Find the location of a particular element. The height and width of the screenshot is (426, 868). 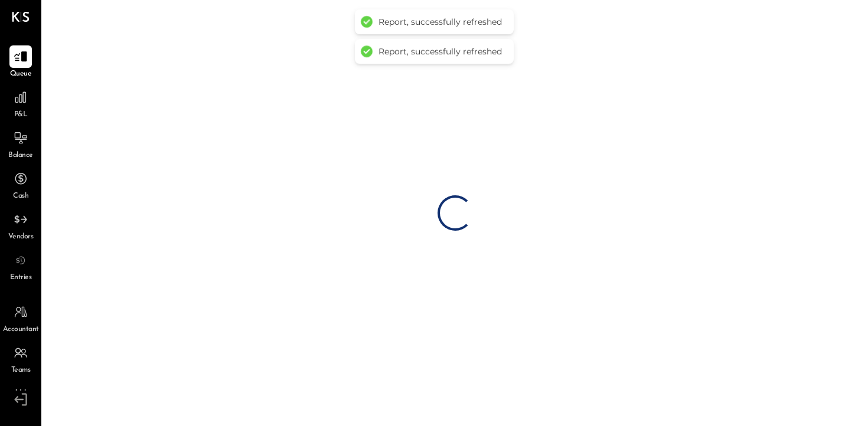

span: Accountant is located at coordinates (21, 330).